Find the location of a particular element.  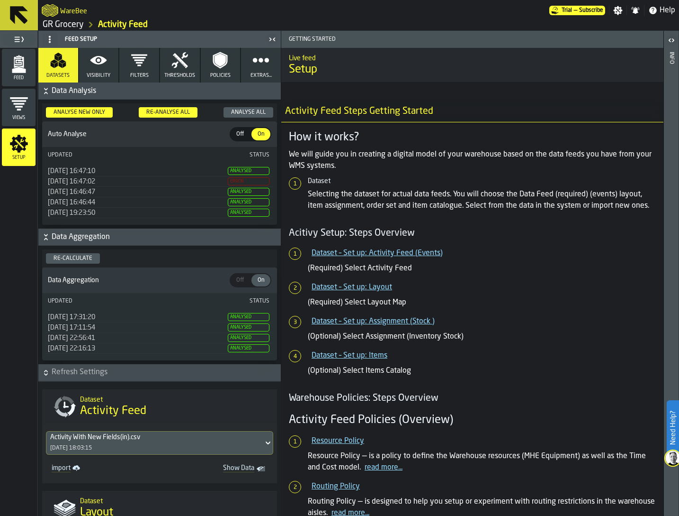

span: Error is located at coordinates (249, 181).